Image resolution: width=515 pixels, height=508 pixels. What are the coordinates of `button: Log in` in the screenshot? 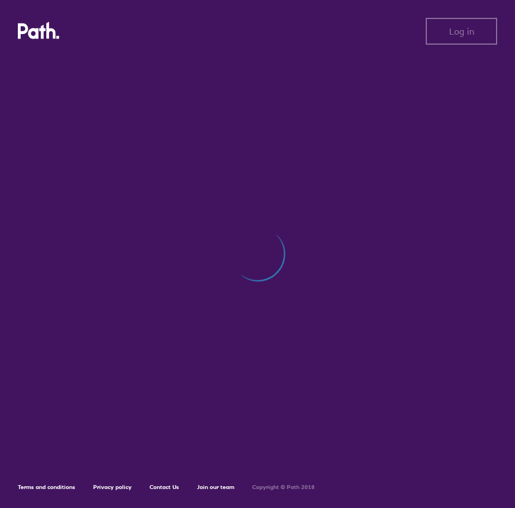 It's located at (461, 31).